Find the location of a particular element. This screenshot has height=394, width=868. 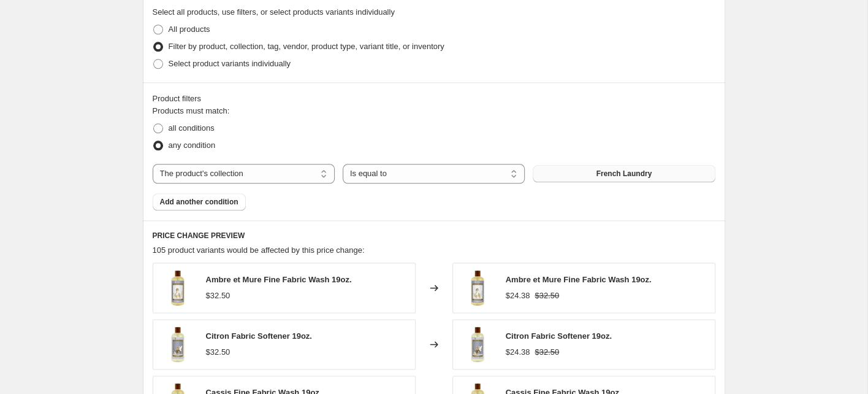

span: All products is located at coordinates (189, 29).